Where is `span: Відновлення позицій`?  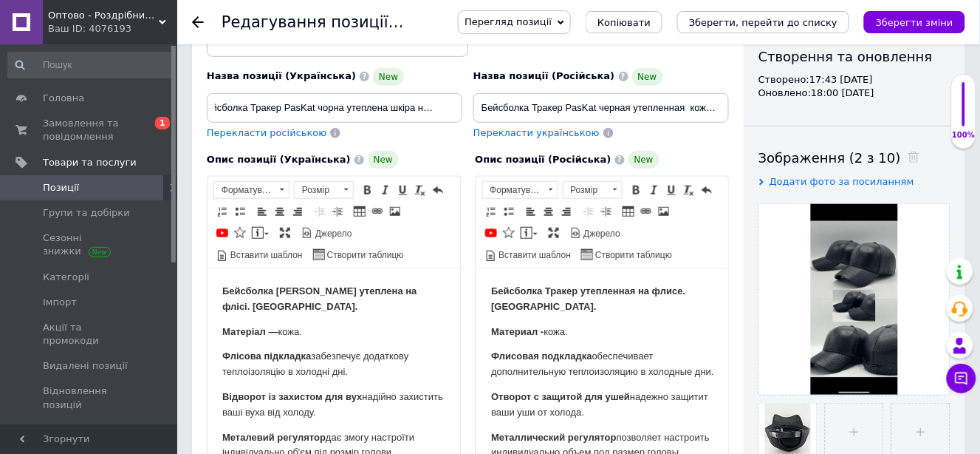 span: Відновлення позицій is located at coordinates (89, 398).